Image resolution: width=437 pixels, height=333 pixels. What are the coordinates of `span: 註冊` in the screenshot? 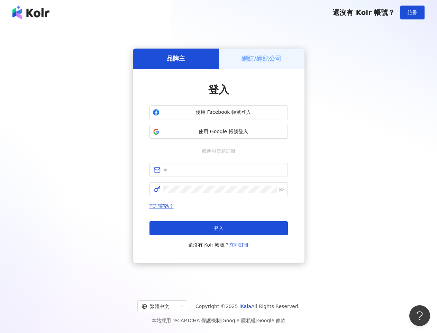 It's located at (413, 12).